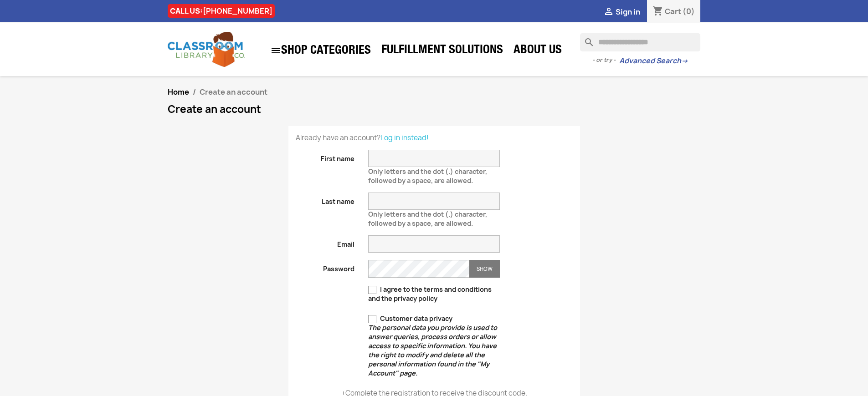  What do you see at coordinates (621, 11) in the screenshot?
I see `a:  Sign in` at bounding box center [621, 11].